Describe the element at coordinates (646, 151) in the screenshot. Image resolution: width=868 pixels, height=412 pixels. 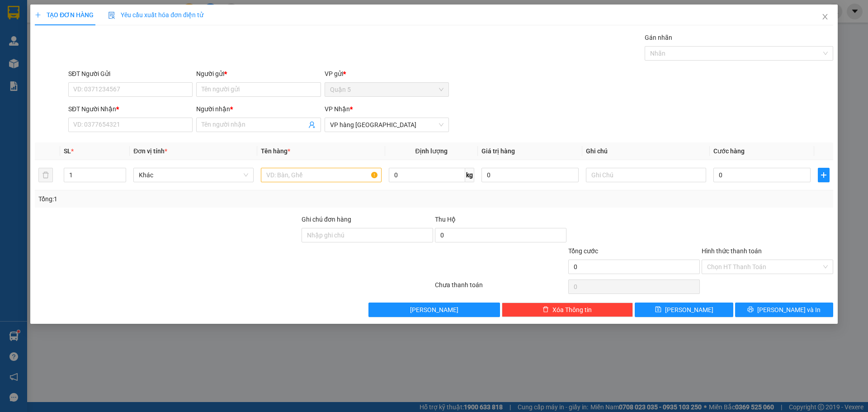
I see `th: Ghi chú` at that location.